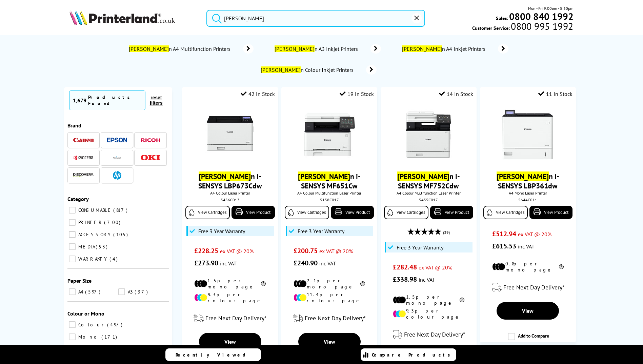 The height and width of the screenshot is (364, 643). Describe the element at coordinates (213, 354) in the screenshot. I see `a: Recently Viewed` at that location.